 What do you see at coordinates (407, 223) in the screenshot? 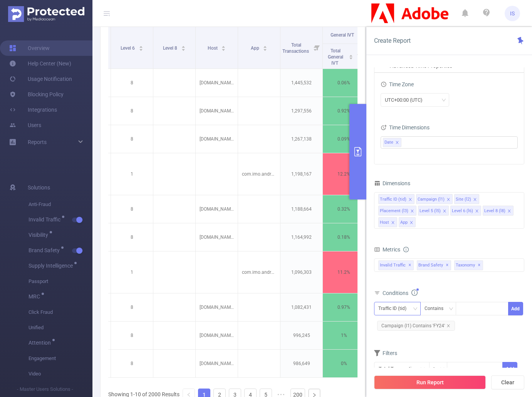
I see `li: App` at bounding box center [407, 223].